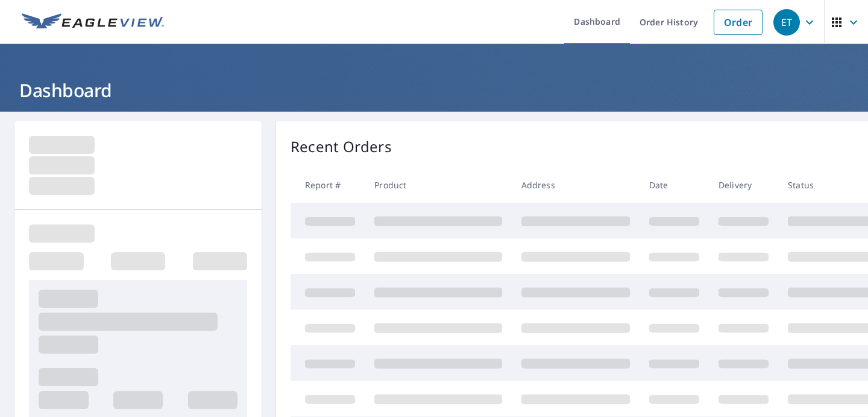 The width and height of the screenshot is (868, 417). What do you see at coordinates (438, 185) in the screenshot?
I see `th: Product` at bounding box center [438, 185].